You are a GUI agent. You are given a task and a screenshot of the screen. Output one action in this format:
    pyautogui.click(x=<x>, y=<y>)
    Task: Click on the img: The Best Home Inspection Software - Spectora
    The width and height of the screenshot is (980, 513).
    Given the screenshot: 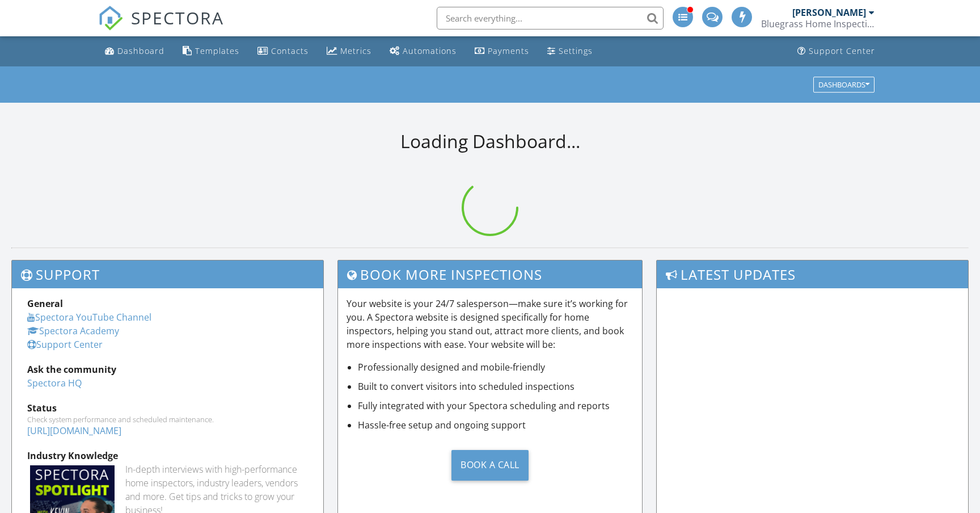 What is the action you would take?
    pyautogui.click(x=110, y=18)
    